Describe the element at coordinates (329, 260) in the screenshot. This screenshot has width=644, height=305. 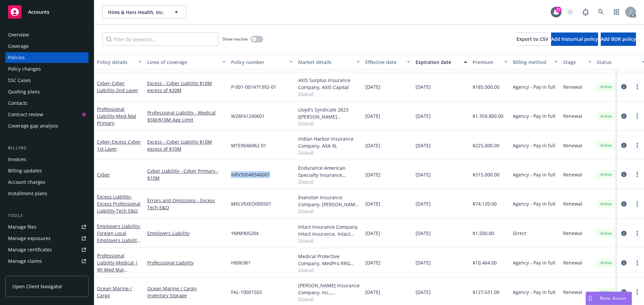
I see `div: Medical Protective Company, MedPro RRG Risk Retention Group, CRC Group` at that location.